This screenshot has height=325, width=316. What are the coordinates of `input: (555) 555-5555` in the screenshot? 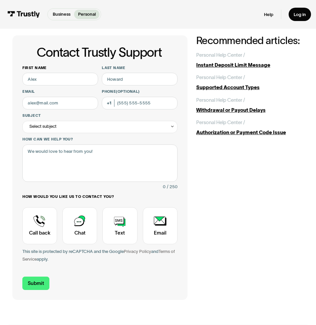 It's located at (140, 103).